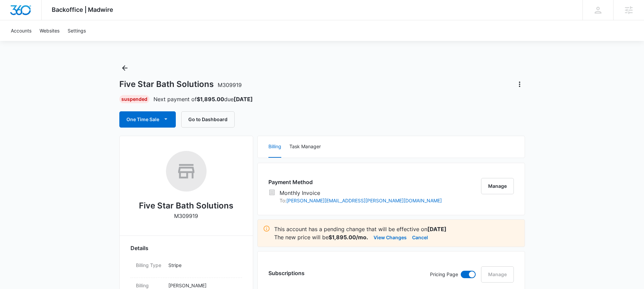  I want to click on p: The new price will be, so click(322, 237).